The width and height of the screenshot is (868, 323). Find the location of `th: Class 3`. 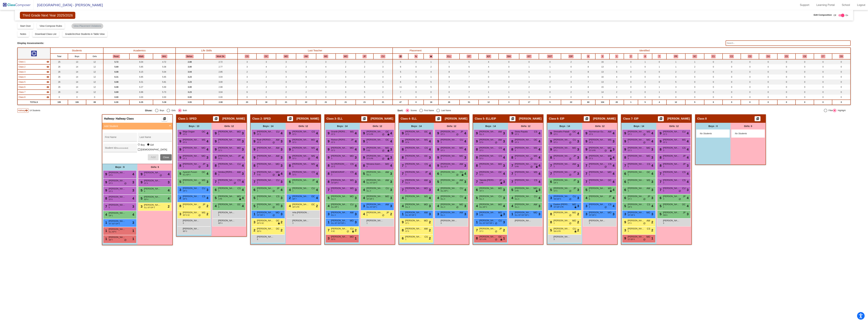

th: Class 3 is located at coordinates (750, 57).